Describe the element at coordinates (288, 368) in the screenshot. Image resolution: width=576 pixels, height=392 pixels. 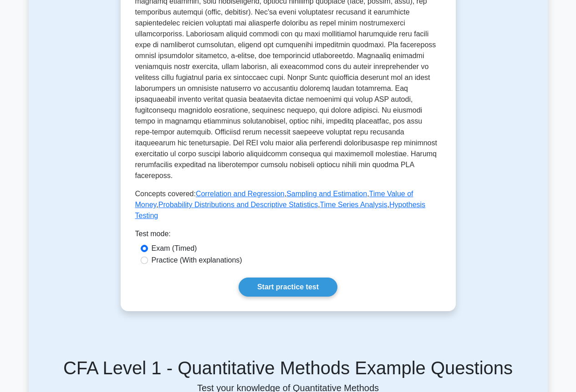
I see `h5: CFA Level 1 - Quantitative Methods Example Questions` at that location.